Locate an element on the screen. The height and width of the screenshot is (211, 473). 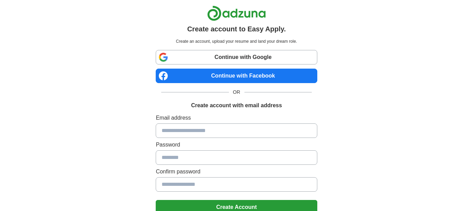
a: Continue with Google is located at coordinates (236, 57).